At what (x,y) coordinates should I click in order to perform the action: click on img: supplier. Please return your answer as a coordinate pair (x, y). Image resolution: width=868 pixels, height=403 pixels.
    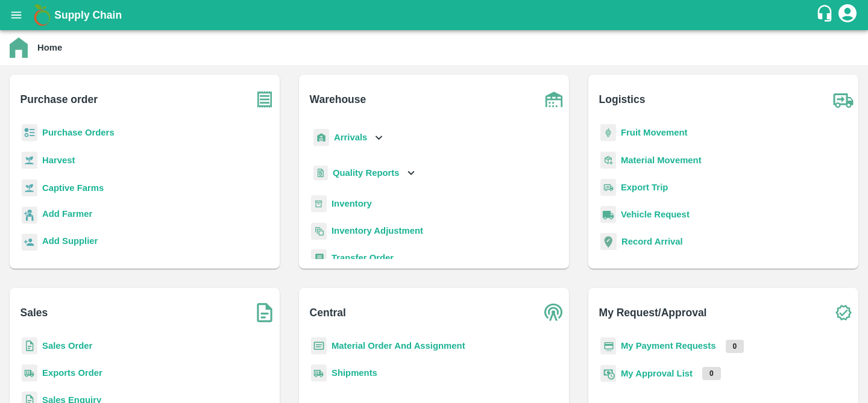
    Looking at the image, I should click on (29, 242).